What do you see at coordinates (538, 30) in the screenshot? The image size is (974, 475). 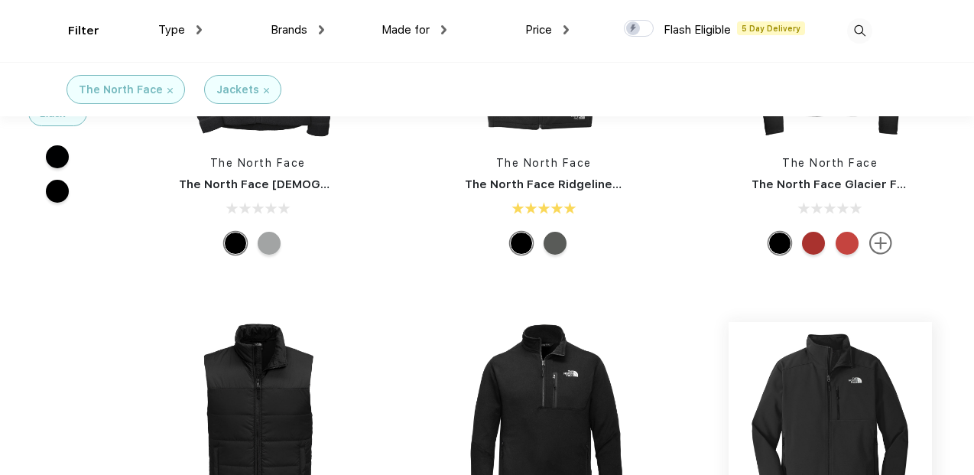 I see `span: Price` at bounding box center [538, 30].